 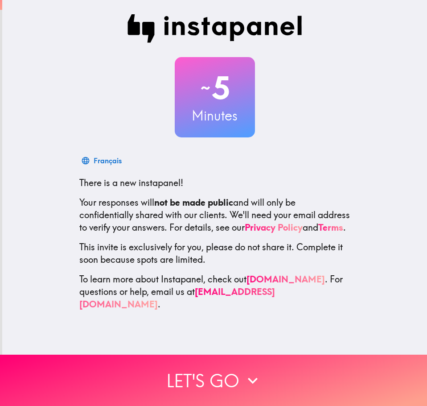 I want to click on a: Privacy Policy, so click(x=274, y=227).